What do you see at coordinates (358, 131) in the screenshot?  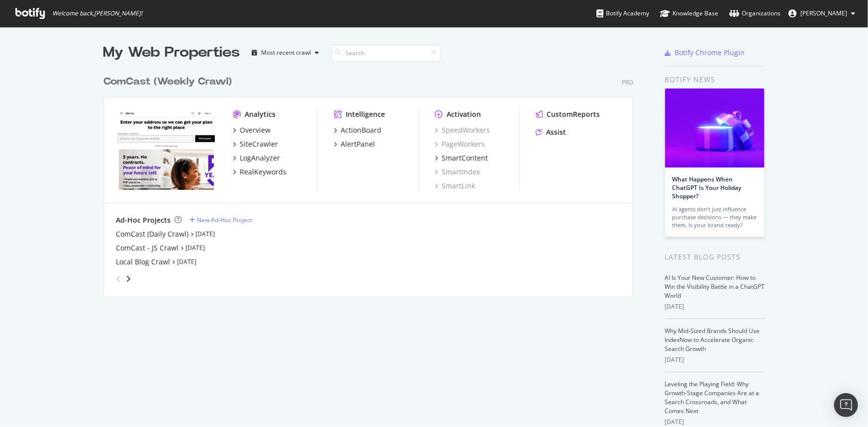 I see `a: ActionBoard` at bounding box center [358, 131].